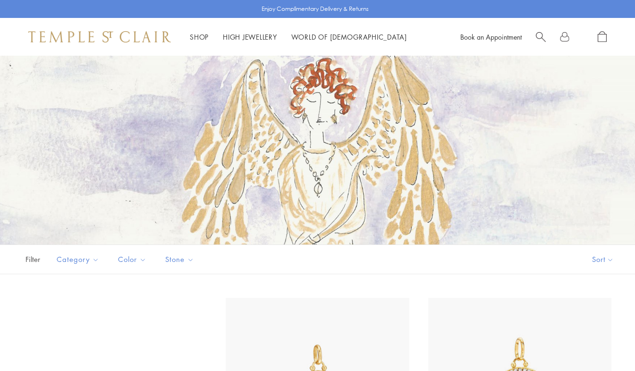 The height and width of the screenshot is (371, 635). I want to click on a: Book an Appointment, so click(491, 37).